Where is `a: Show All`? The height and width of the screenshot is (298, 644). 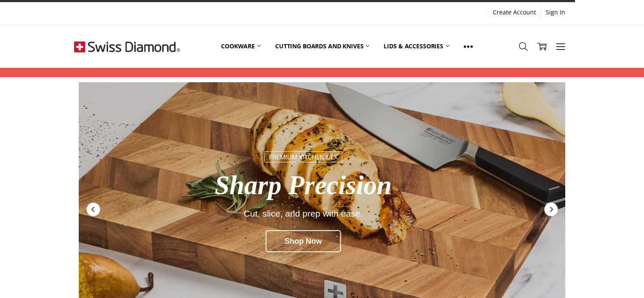 a: Show All is located at coordinates (468, 46).